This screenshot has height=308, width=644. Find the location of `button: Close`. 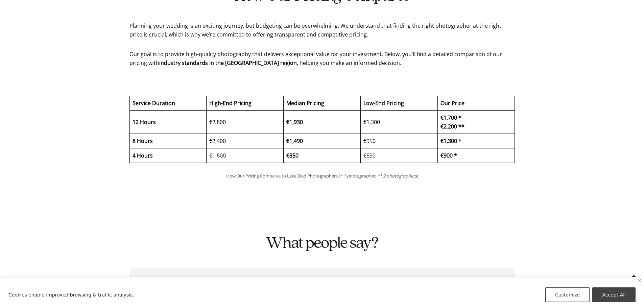

button: Close is located at coordinates (639, 280).